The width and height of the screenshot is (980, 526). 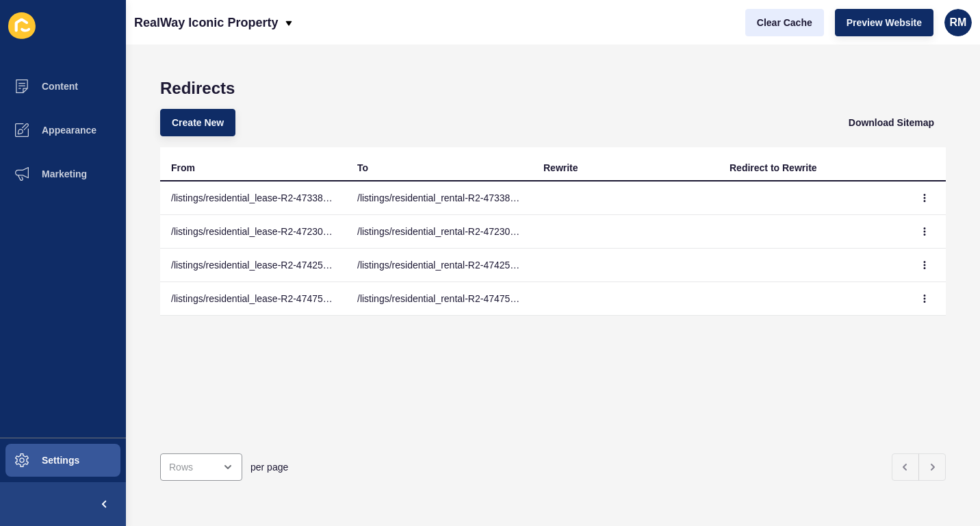 I want to click on button: Clear Cache, so click(x=785, y=23).